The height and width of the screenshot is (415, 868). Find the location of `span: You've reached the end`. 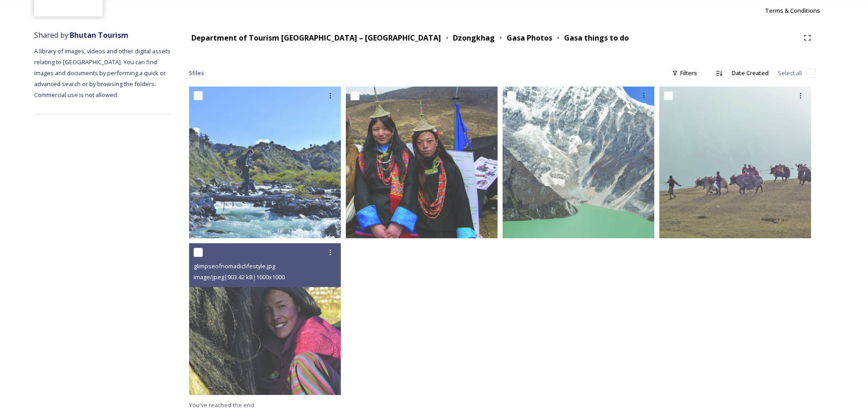

span: You've reached the end is located at coordinates (221, 405).